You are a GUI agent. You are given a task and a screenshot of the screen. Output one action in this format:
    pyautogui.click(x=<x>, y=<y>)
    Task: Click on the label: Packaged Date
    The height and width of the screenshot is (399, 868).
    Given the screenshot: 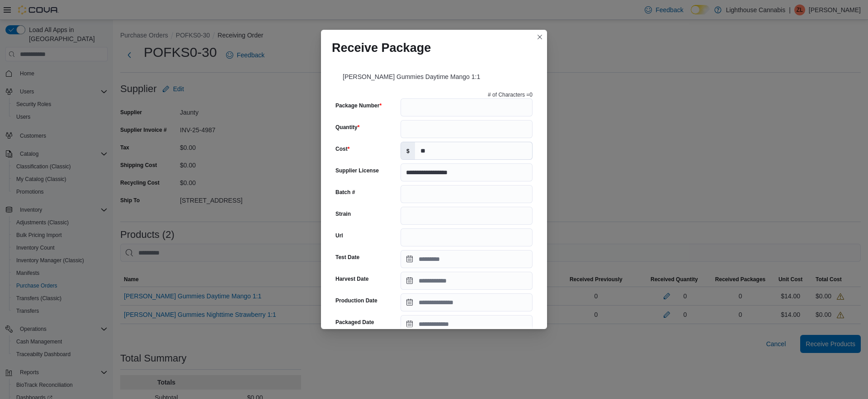 What is the action you would take?
    pyautogui.click(x=355, y=323)
    